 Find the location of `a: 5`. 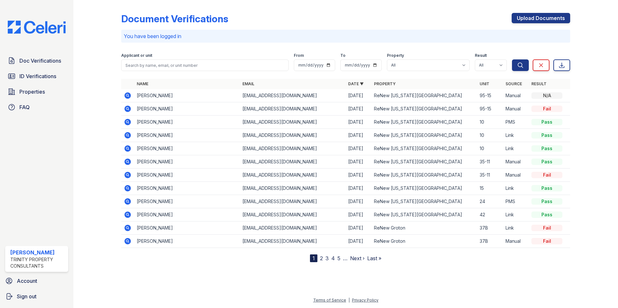

a: 5 is located at coordinates (339, 259).